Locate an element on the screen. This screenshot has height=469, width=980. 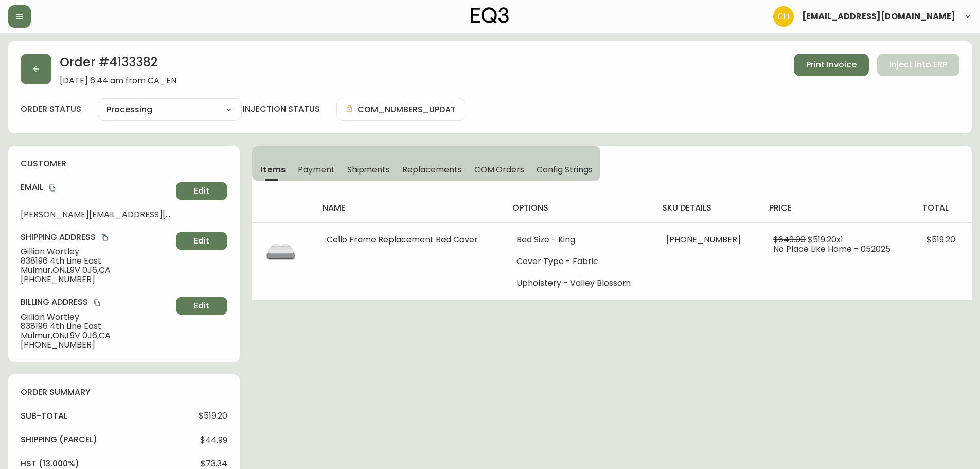
span: No Place Like Home - 052025 is located at coordinates (832, 248).